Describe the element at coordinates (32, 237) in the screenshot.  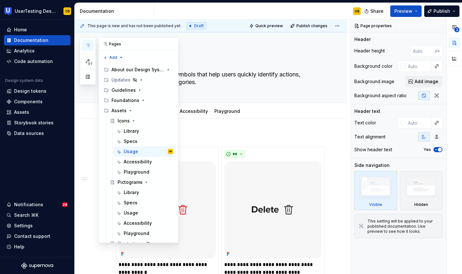
I see `div: Contact support` at that location.